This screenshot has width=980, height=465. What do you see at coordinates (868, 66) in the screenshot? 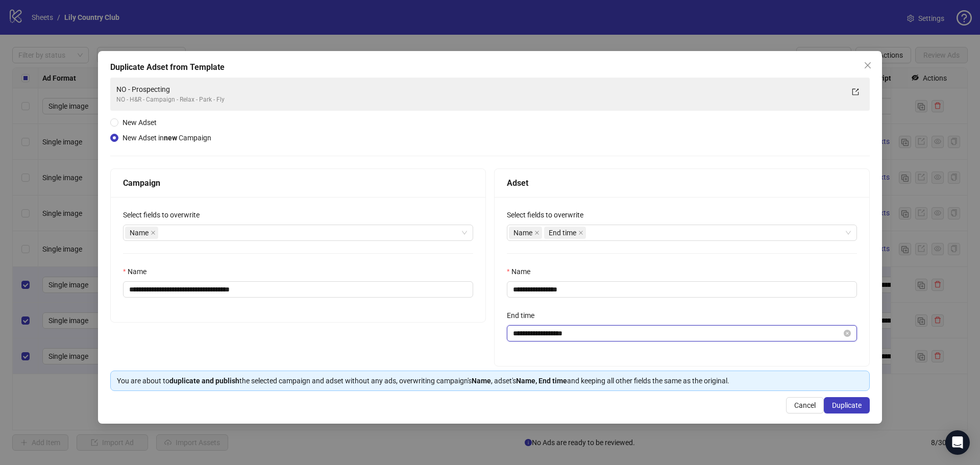
I see `button: Close` at bounding box center [868, 66].